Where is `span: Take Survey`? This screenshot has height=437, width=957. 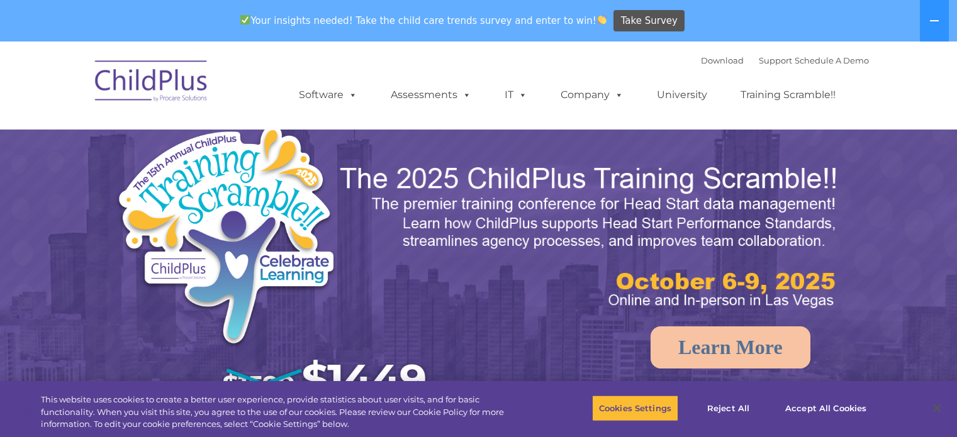
span: Take Survey is located at coordinates (649, 21).